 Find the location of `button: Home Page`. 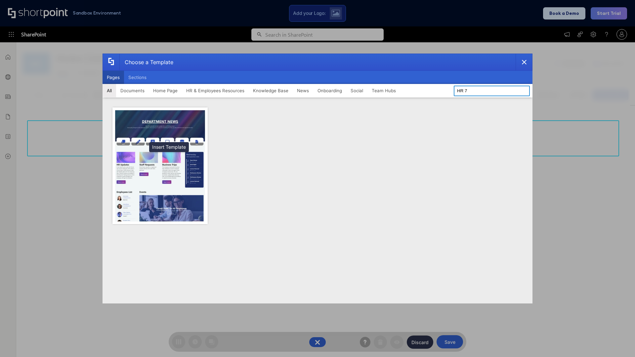

button: Home Page is located at coordinates (165, 91).